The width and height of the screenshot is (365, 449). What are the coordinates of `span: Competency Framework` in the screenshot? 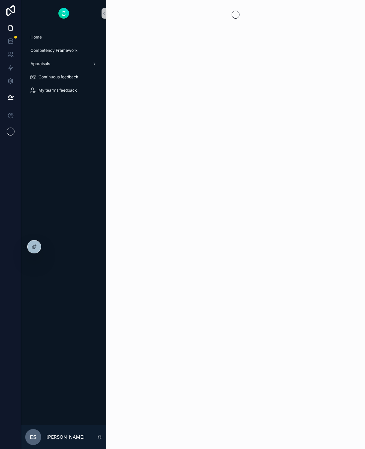 It's located at (54, 50).